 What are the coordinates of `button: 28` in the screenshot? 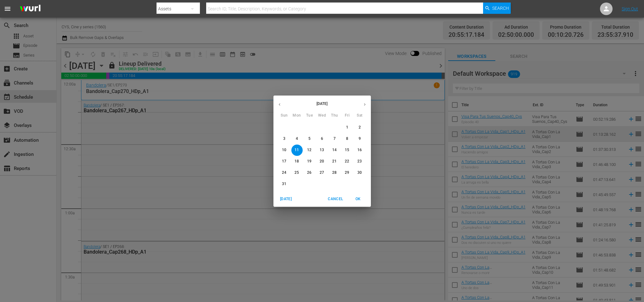 It's located at (335, 173).